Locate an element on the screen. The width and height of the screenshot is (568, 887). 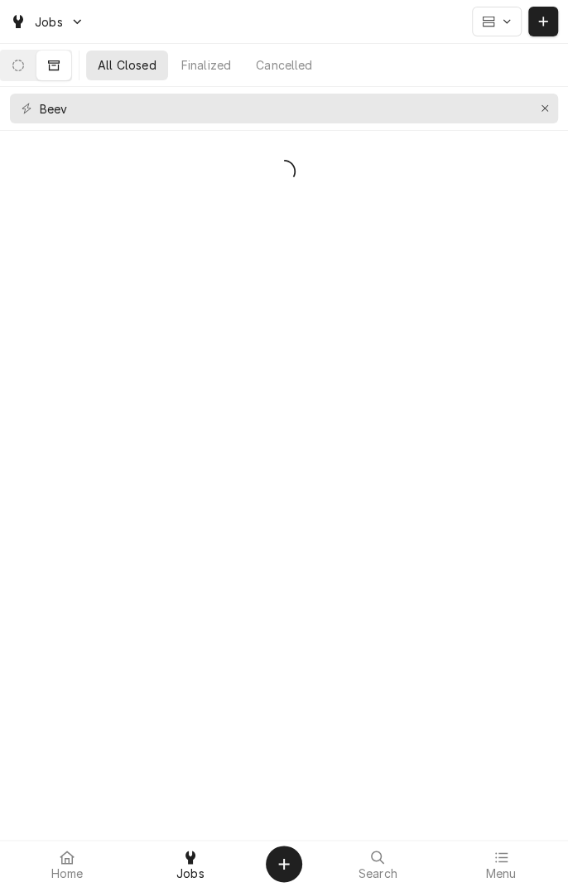
a: Search is located at coordinates (378, 864).